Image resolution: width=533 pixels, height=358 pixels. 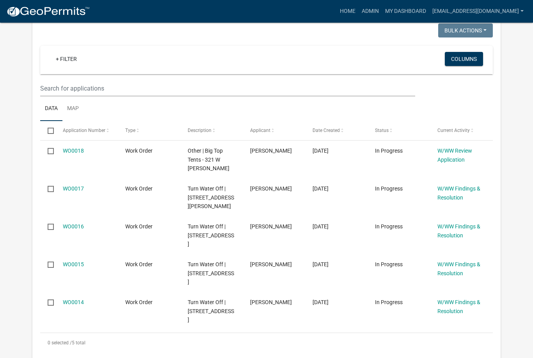 I want to click on span: Application Number, so click(x=84, y=130).